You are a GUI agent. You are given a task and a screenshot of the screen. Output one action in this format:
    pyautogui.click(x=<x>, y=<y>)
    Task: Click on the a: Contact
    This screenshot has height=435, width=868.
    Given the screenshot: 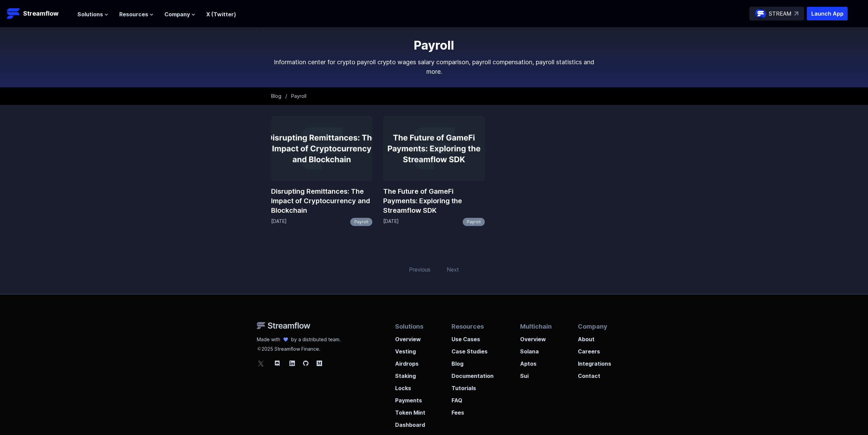 What is the action you would take?
    pyautogui.click(x=594, y=374)
    